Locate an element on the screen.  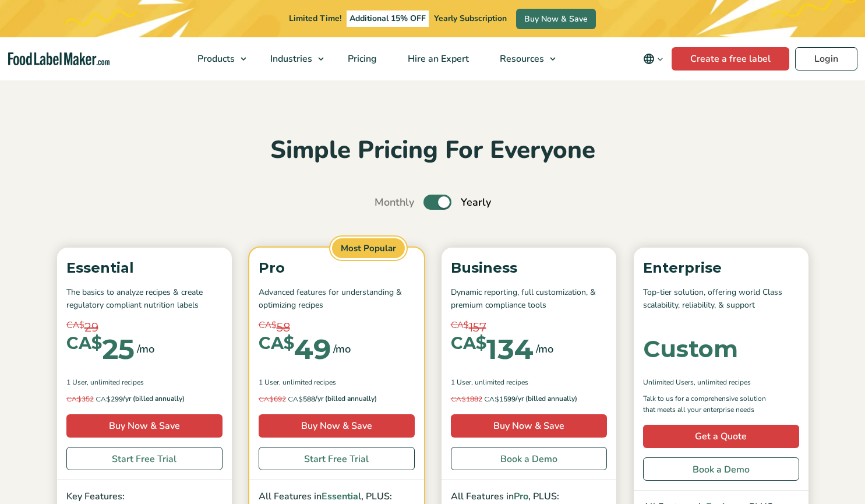
p: Enterprise is located at coordinates (721, 268).